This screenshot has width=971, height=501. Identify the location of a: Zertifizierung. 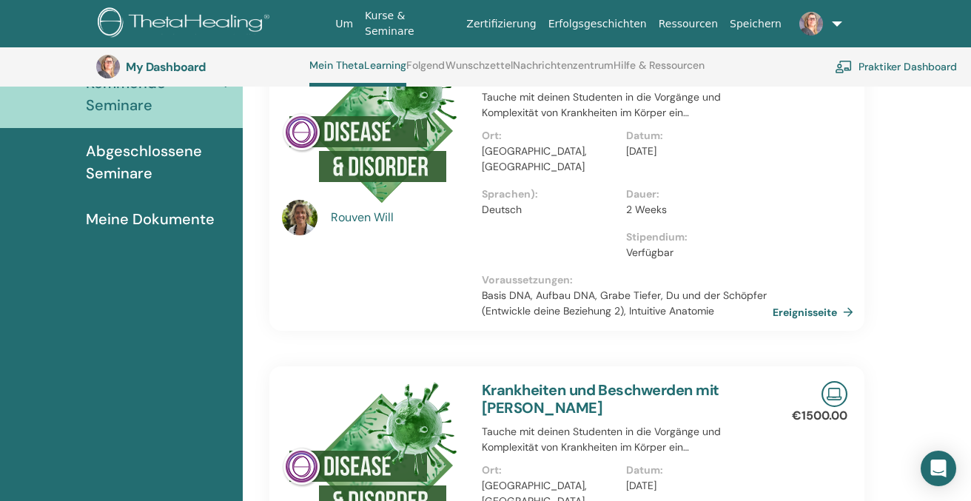
(501, 24).